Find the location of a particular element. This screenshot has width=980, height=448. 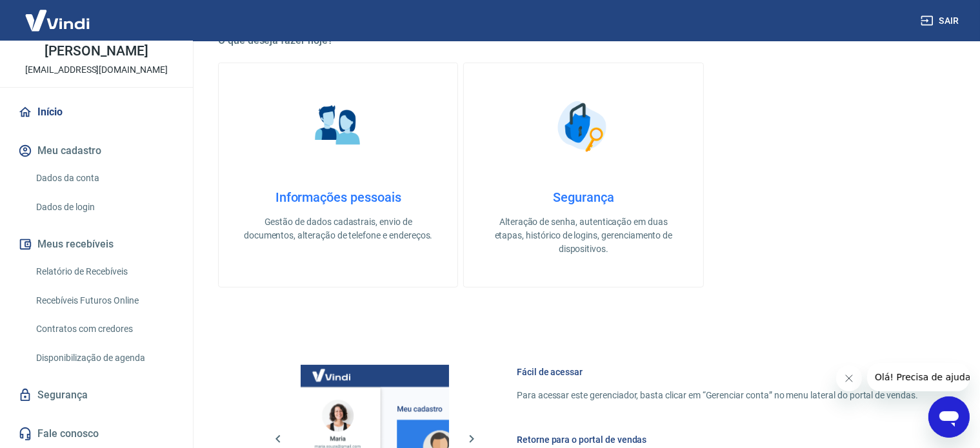

a: Dados da conta is located at coordinates (104, 178).